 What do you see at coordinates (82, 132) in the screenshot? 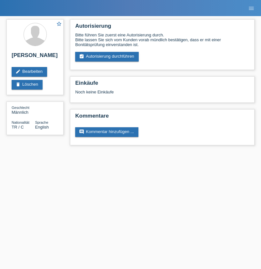
I see `i: comment` at bounding box center [82, 132].